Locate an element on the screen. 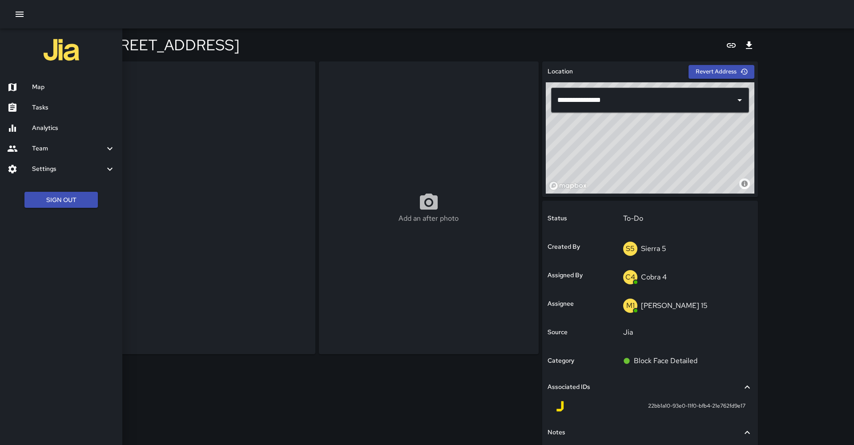  img: jia-logo is located at coordinates (61, 50).